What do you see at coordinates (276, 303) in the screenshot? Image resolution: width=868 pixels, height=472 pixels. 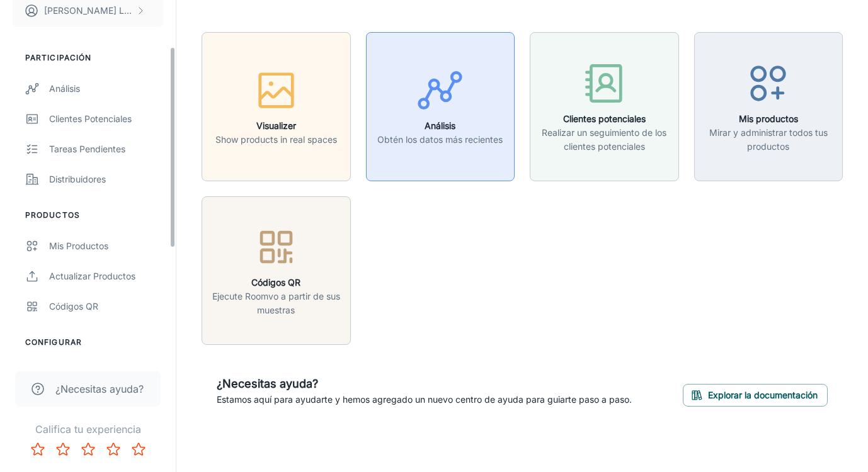 I see `p: Ejecute Roomvo a partir de sus muestras` at bounding box center [276, 303].